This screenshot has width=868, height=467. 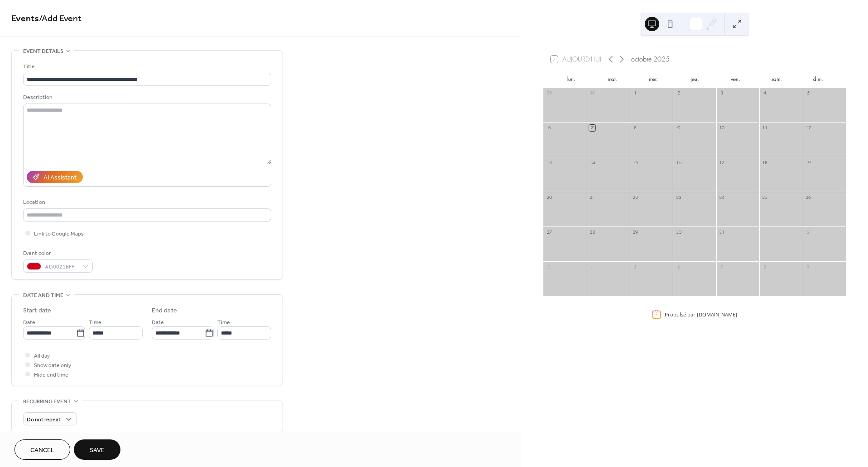 I want to click on div: 10, so click(x=721, y=128).